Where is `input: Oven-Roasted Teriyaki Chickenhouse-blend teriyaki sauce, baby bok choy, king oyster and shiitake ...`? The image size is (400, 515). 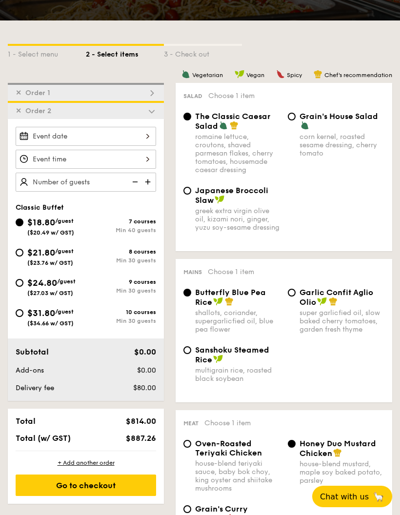
input: Oven-Roasted Teriyaki Chickenhouse-blend teriyaki sauce, baby bok choy, king oyster and shiitake ... is located at coordinates (187, 444).